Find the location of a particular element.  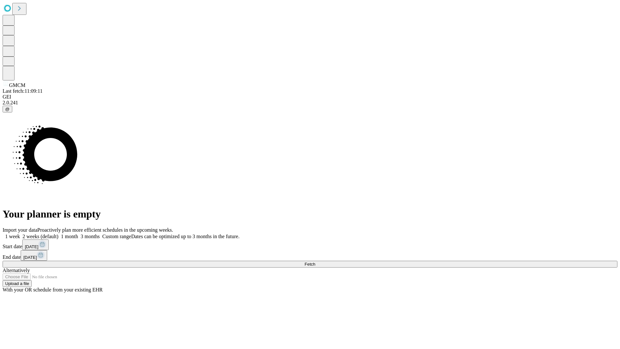

span: Alternatively is located at coordinates (16, 270).